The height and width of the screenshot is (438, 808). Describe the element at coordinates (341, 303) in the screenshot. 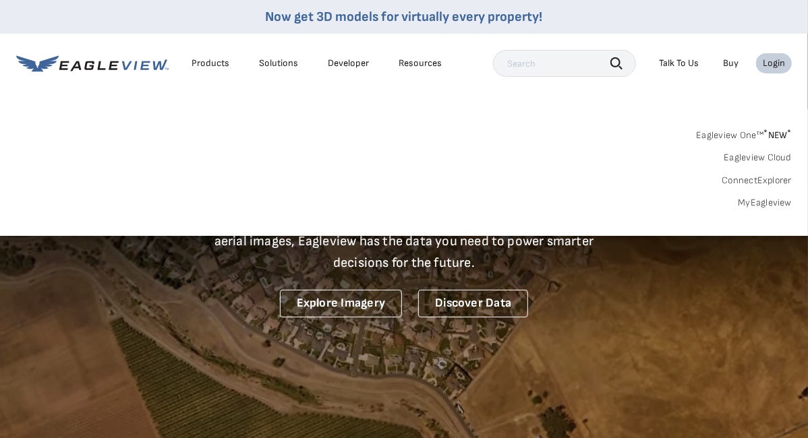

I see `a: Explore Imagery` at that location.